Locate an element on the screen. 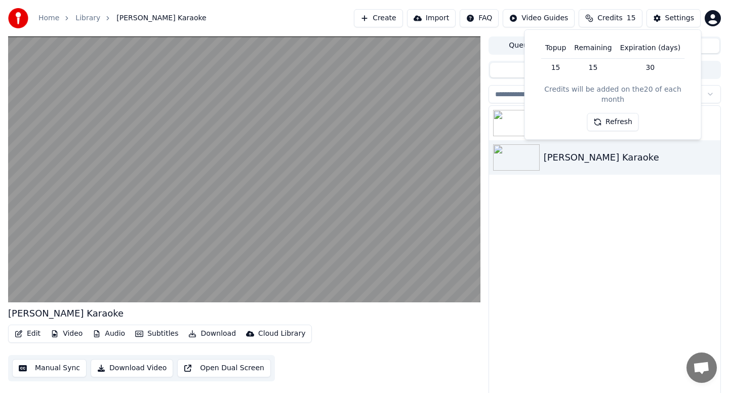 The height and width of the screenshot is (393, 729). a: Open chat is located at coordinates (701, 367).